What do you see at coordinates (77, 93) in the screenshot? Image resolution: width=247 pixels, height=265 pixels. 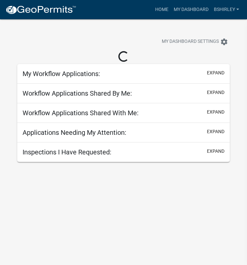 I see `h5: Workflow Applications Shared By Me:` at bounding box center [77, 93].